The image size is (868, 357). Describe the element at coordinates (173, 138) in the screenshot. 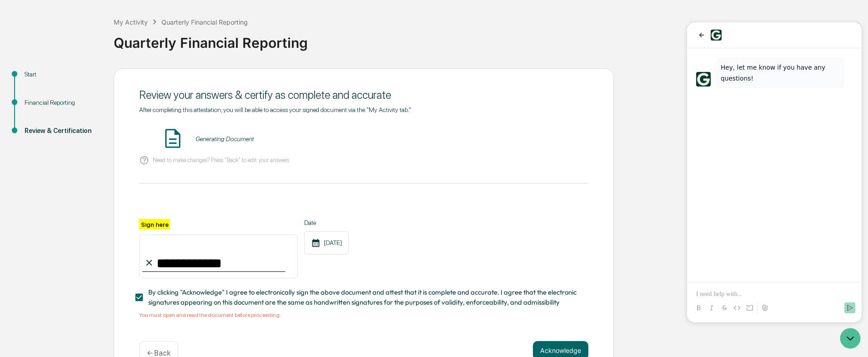

I see `img: Document Icon` at that location.